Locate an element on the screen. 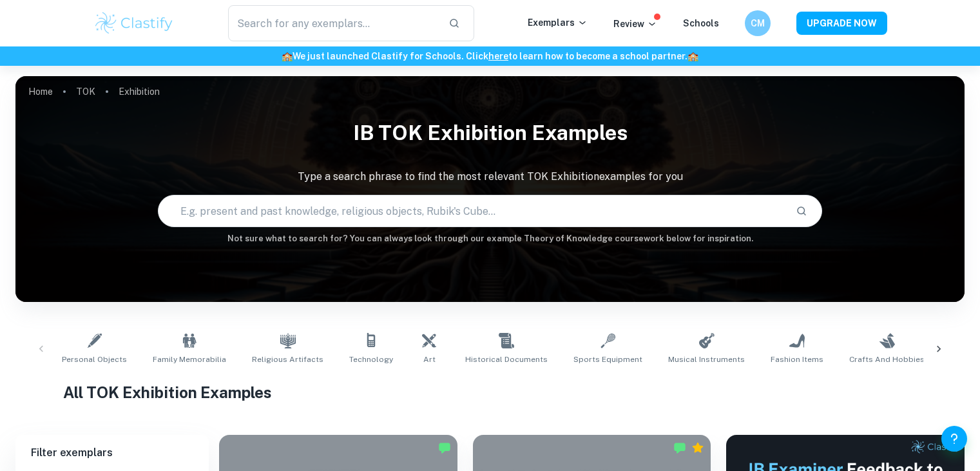 This screenshot has width=980, height=471. p: Exhibition is located at coordinates (139, 91).